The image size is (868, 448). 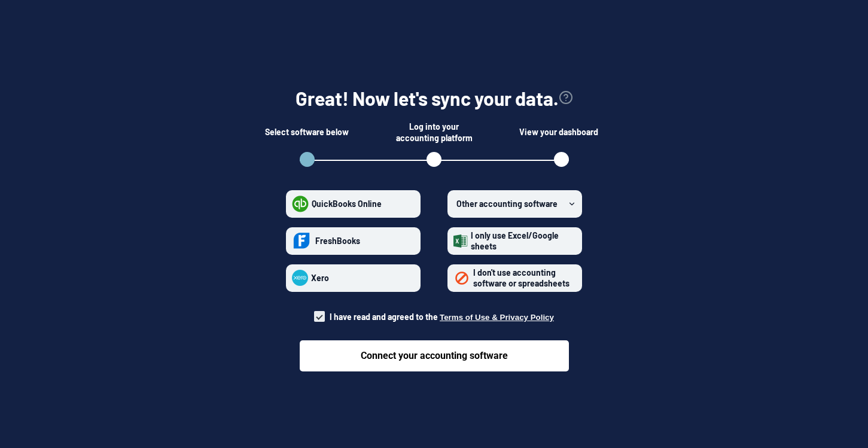 I want to click on strong: I don't use accounting software or spreadsheets, so click(x=521, y=278).